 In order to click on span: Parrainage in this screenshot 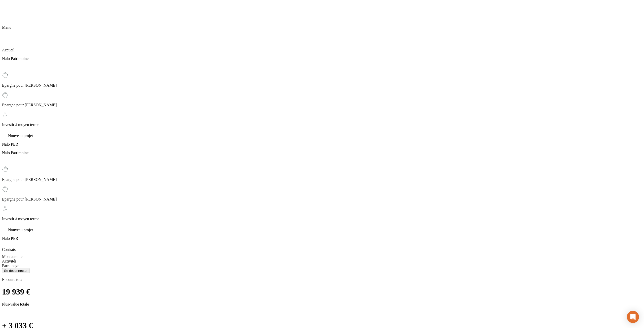, I will do `click(11, 265)`.